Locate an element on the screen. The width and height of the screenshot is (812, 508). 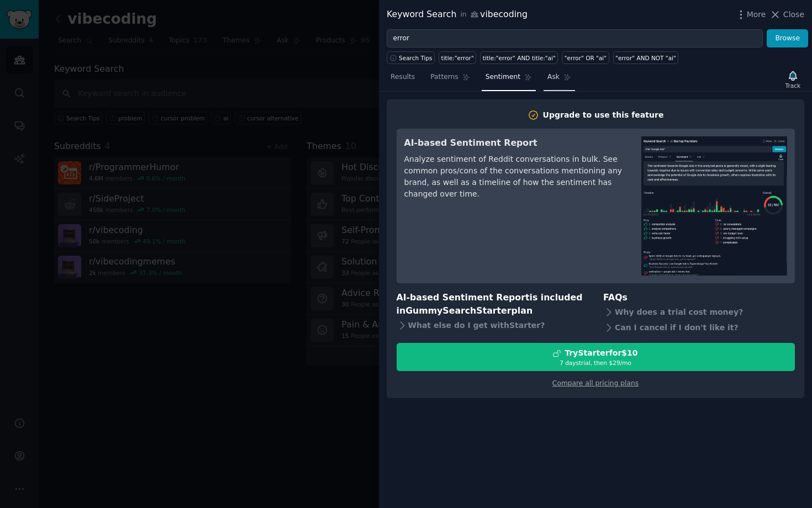
div: What else do I get with Starter ? is located at coordinates (492, 326).